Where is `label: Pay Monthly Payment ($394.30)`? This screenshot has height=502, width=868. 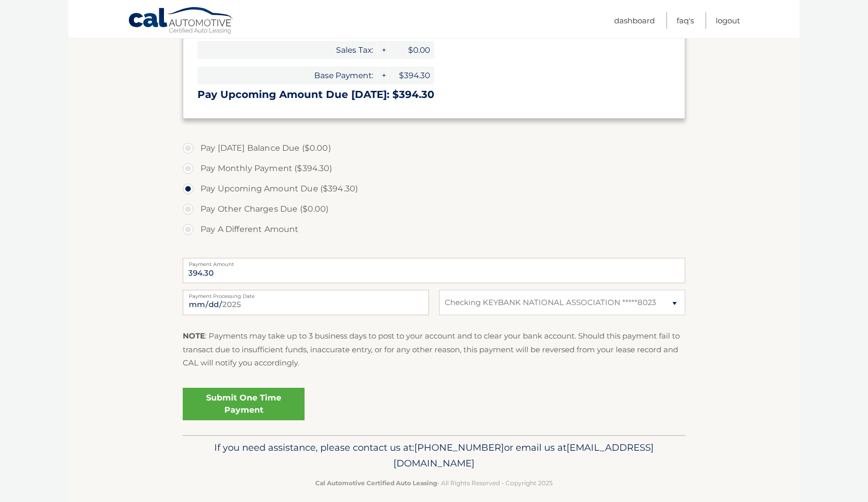
label: Pay Monthly Payment ($394.30) is located at coordinates (434, 168).